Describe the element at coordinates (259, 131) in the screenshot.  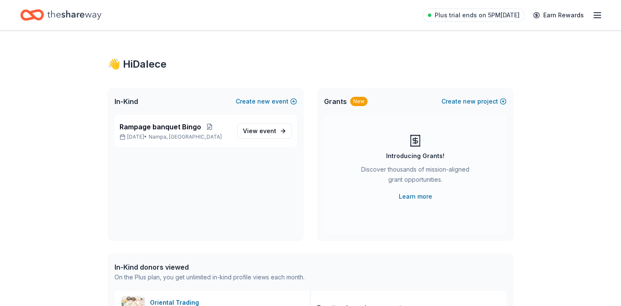
I see `span: View` at that location.